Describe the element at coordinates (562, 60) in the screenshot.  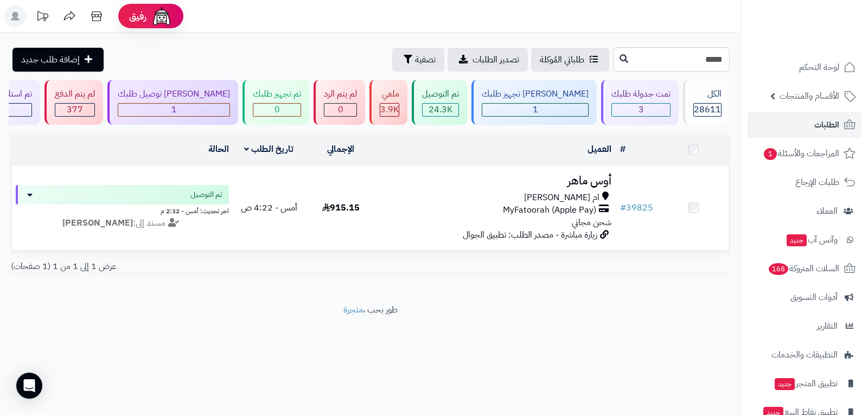
I see `span: طلباتي المُوكلة` at that location.